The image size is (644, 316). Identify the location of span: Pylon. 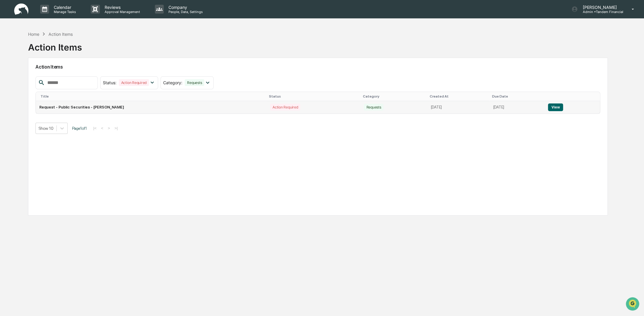
(65, 102).